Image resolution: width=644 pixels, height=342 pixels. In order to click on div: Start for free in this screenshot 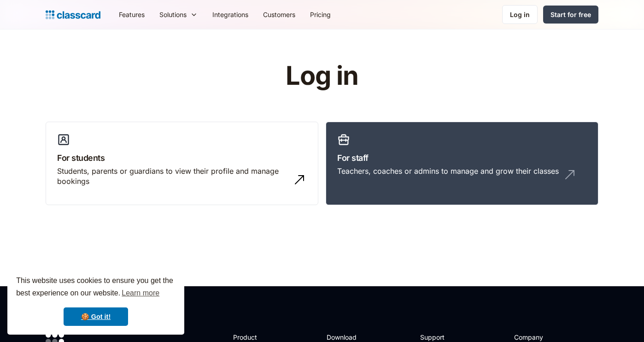, I will do `click(571, 14)`.